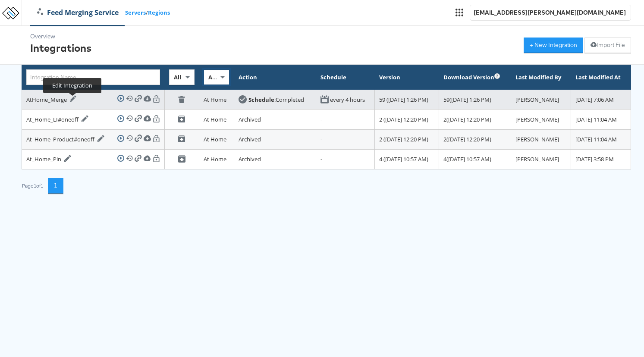  Describe the element at coordinates (469, 77) in the screenshot. I see `div: Download Version` at that location.